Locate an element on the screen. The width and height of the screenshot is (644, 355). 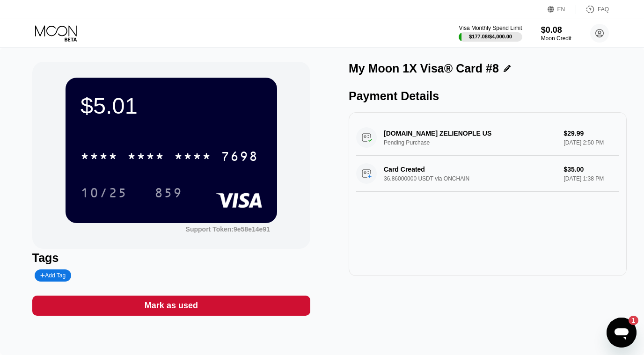
div: Add Tag is located at coordinates (53, 276).